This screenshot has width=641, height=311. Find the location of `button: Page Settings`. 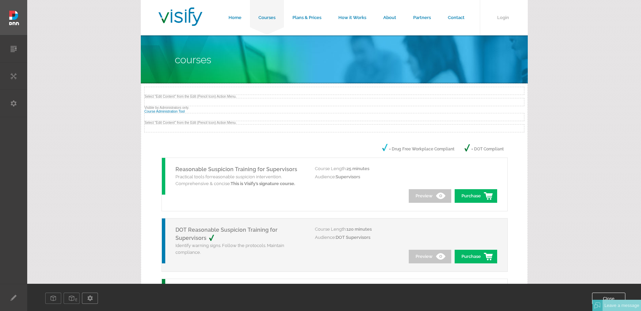

button: Page Settings is located at coordinates (63, 45).